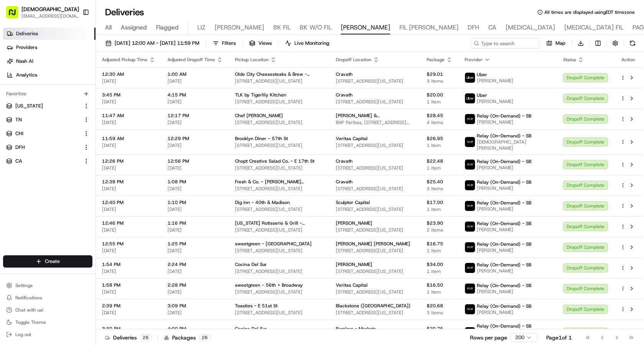  What do you see at coordinates (47, 335) in the screenshot?
I see `button: Log out` at bounding box center [47, 335].